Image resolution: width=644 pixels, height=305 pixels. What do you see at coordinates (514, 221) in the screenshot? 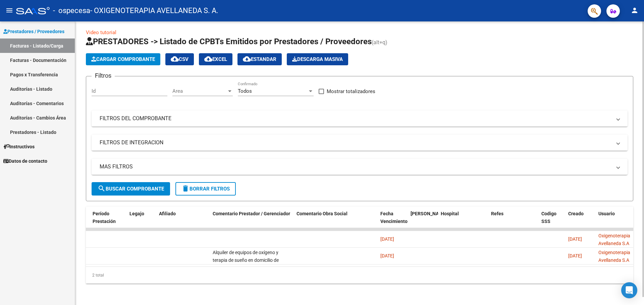
I see `datatable-header-cell: Refes` at bounding box center [514, 221].